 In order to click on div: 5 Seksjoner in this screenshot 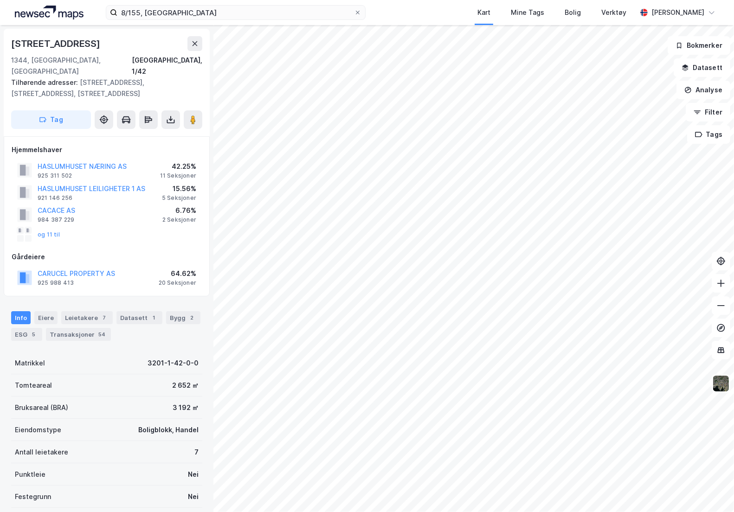, I will do `click(179, 198)`.